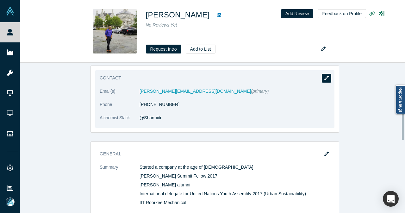  What do you see at coordinates (401, 100) in the screenshot?
I see `a: Report a bug!` at bounding box center [401, 100].